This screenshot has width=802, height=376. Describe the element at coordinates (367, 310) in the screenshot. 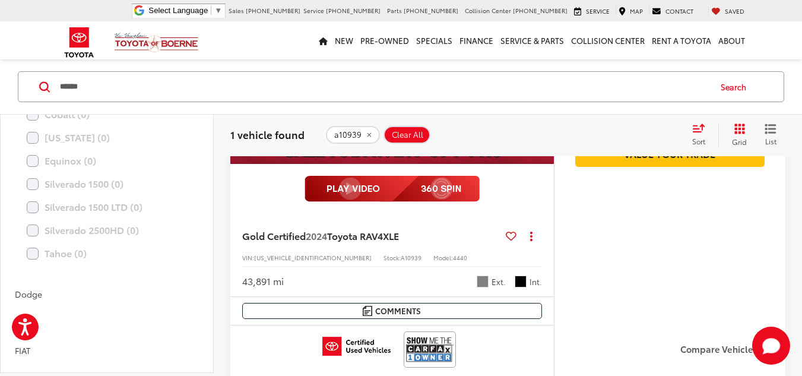

I see `img: Comments` at that location.